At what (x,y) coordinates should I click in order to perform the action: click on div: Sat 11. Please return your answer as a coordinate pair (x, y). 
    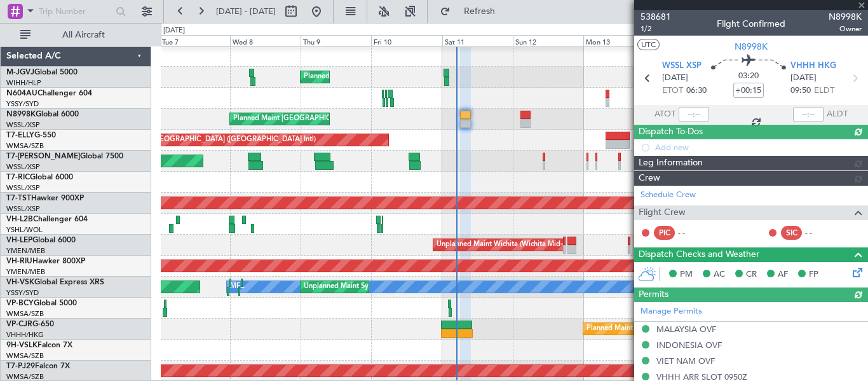
    Looking at the image, I should click on (478, 41).